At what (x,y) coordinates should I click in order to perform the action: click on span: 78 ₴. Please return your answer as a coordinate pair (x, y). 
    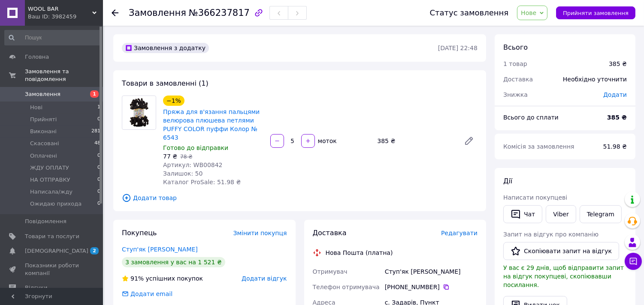
    Looking at the image, I should click on (186, 156).